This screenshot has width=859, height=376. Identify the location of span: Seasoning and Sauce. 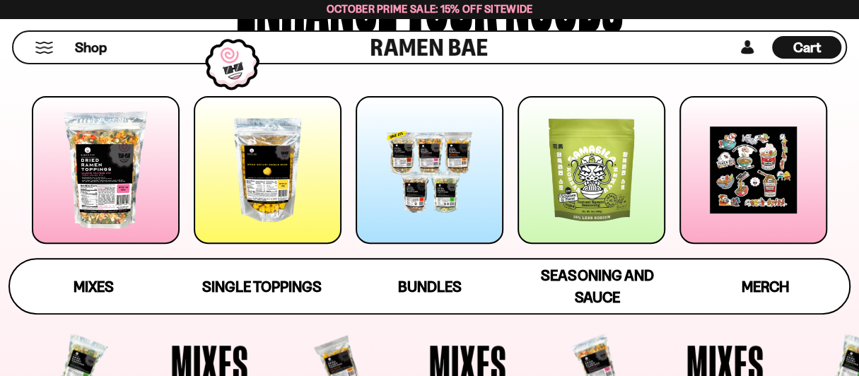
(597, 286).